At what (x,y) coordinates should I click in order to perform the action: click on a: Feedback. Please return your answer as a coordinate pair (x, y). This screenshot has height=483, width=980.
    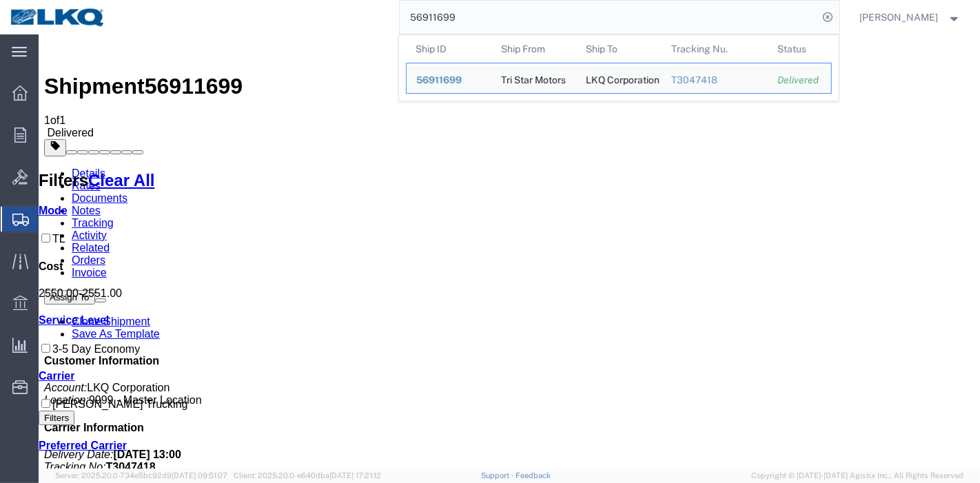
    Looking at the image, I should click on (533, 475).